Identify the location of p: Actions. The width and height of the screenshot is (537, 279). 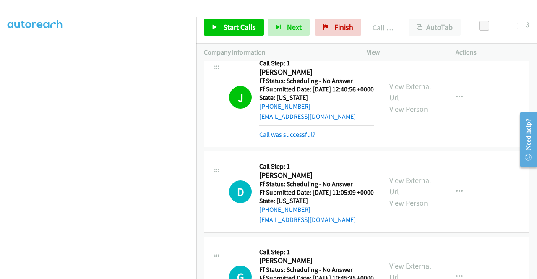
(493, 52).